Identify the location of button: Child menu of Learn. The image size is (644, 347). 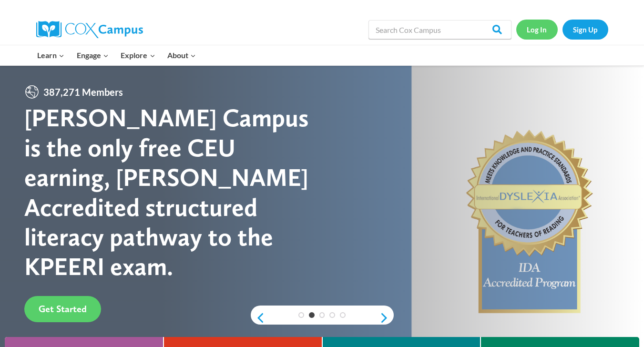
(51, 55).